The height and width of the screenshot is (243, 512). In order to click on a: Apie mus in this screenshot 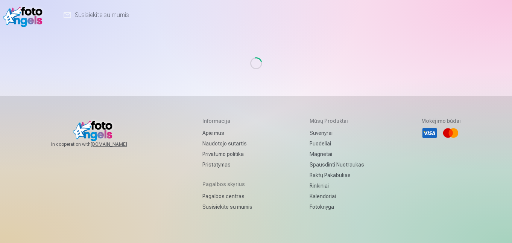, I will do `click(227, 133)`.